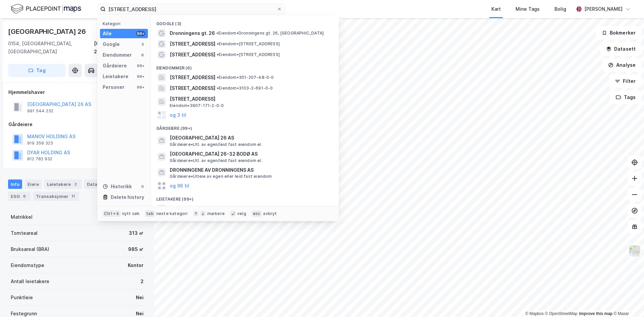 This screenshot has width=644, height=317. Describe the element at coordinates (622, 65) in the screenshot. I see `button: Analyse` at that location.